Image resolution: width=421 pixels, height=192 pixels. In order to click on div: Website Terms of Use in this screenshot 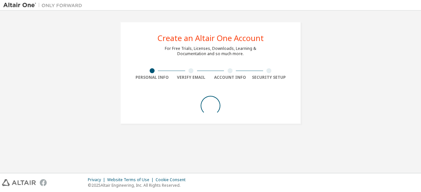, I will do `click(131, 180)`.